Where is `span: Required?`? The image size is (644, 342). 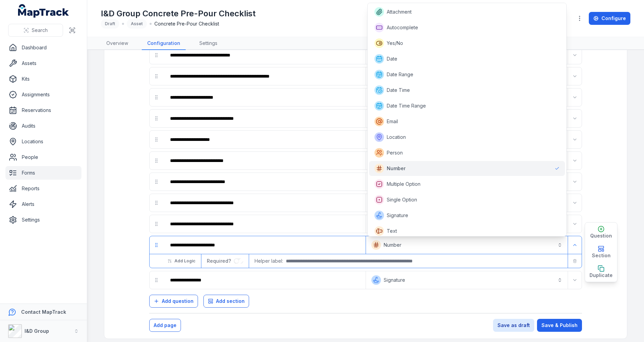
span: Required? is located at coordinates (220, 261).